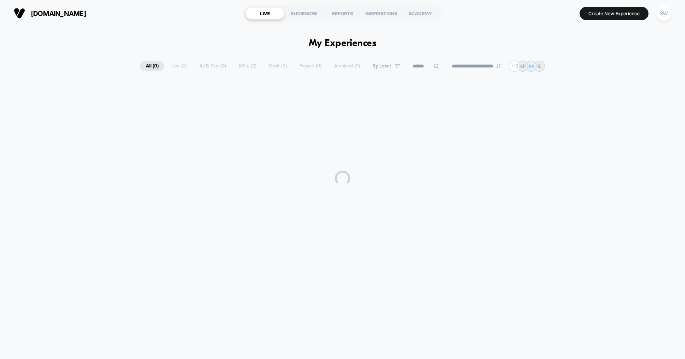 This screenshot has height=359, width=685. I want to click on button: Create New Experience, so click(614, 13).